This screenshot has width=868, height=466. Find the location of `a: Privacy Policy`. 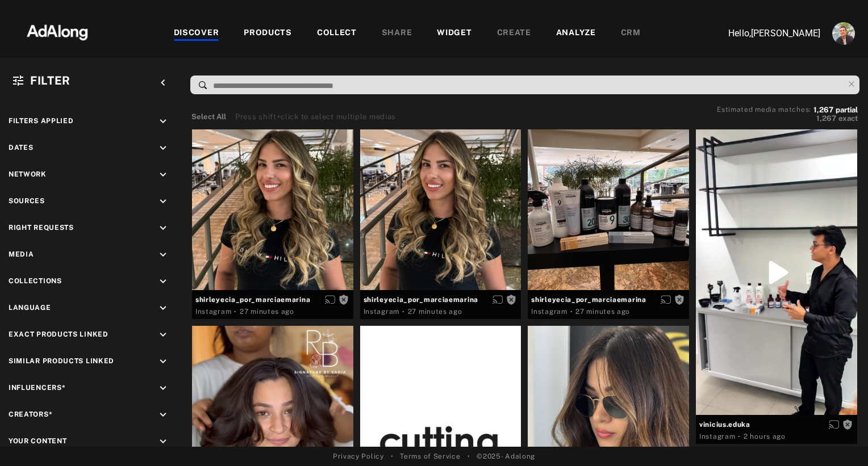

a: Privacy Policy is located at coordinates (358, 456).